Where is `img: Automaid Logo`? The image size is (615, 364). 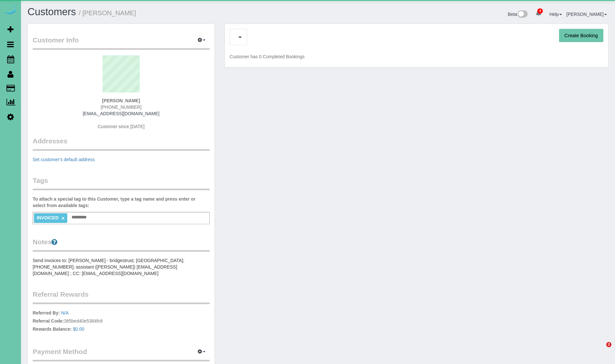
img: Automaid Logo is located at coordinates (11, 11).